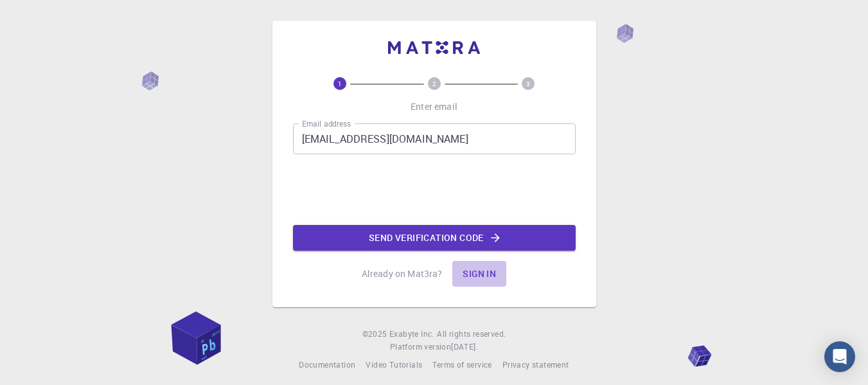 The image size is (868, 385). I want to click on span: Platform version, so click(420, 348).